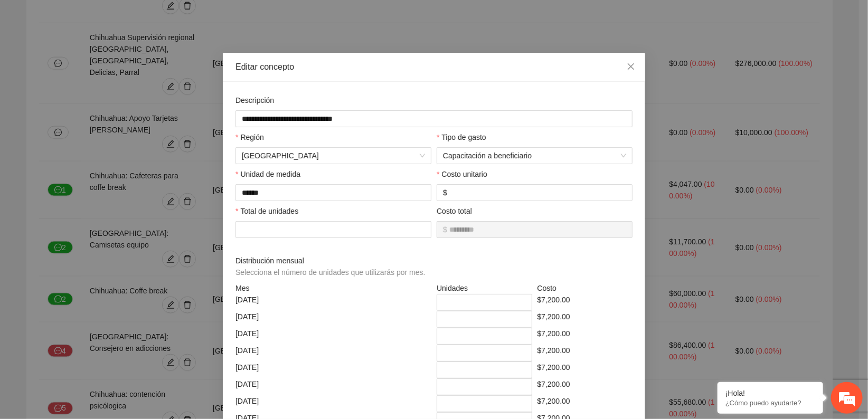 The width and height of the screenshot is (868, 419). I want to click on label: Costo unitario, so click(462, 174).